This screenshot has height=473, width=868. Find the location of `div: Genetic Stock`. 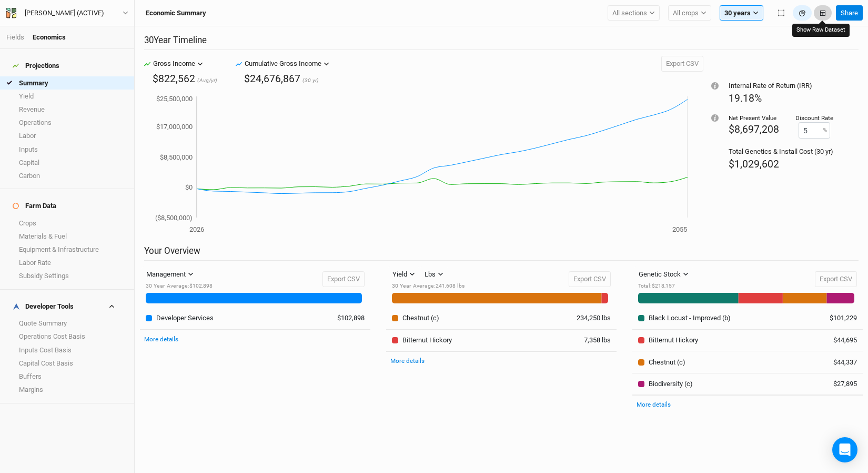

div: Genetic Stock is located at coordinates (660, 274).